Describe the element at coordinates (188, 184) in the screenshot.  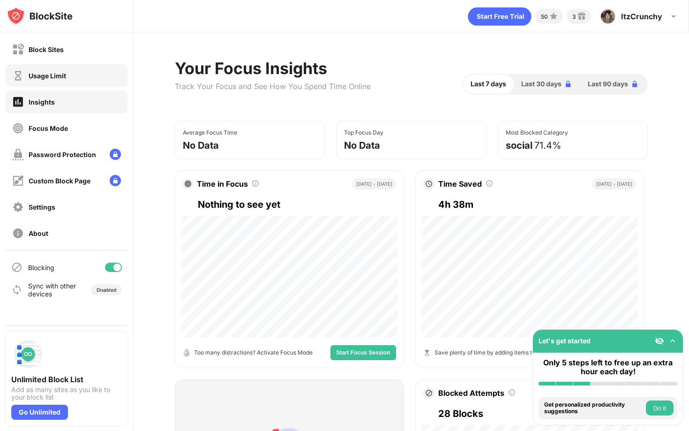
I see `img: target.svg` at that location.